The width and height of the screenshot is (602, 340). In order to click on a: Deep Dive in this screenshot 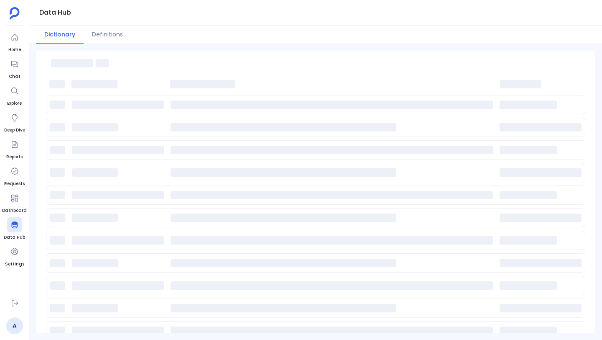, I will do `click(15, 122)`.